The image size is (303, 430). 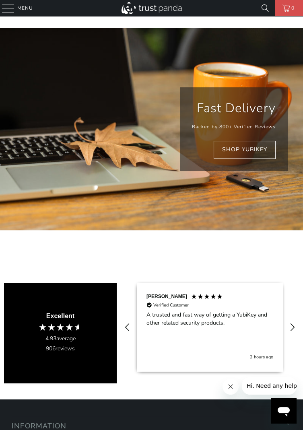 What do you see at coordinates (152, 8) in the screenshot?
I see `img: Trust Panda Australia` at bounding box center [152, 8].